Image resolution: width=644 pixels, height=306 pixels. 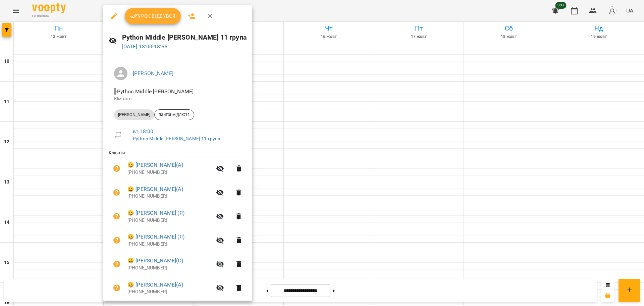 What do you see at coordinates (143, 132) in the screenshot?
I see `a: вт , 18:00` at bounding box center [143, 132].